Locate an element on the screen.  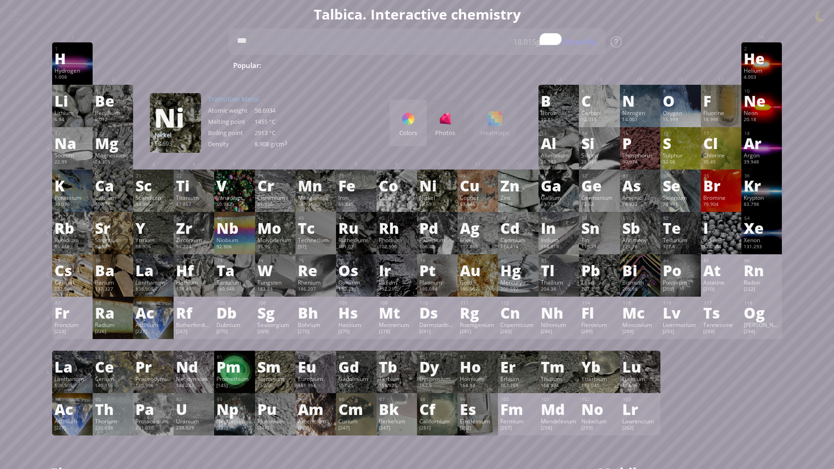
div: Kr is located at coordinates (762, 185).